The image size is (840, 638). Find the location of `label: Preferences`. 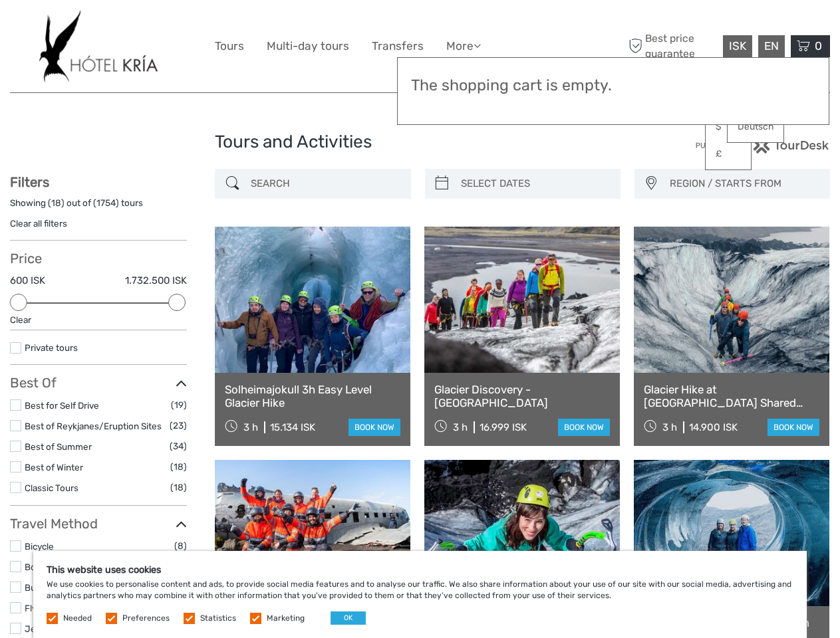

label: Preferences is located at coordinates (146, 618).